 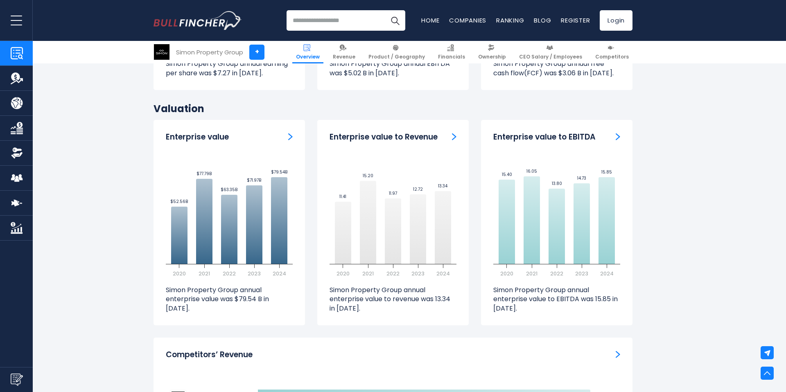 What do you see at coordinates (606, 172) in the screenshot?
I see `text: 15.85` at bounding box center [606, 172].